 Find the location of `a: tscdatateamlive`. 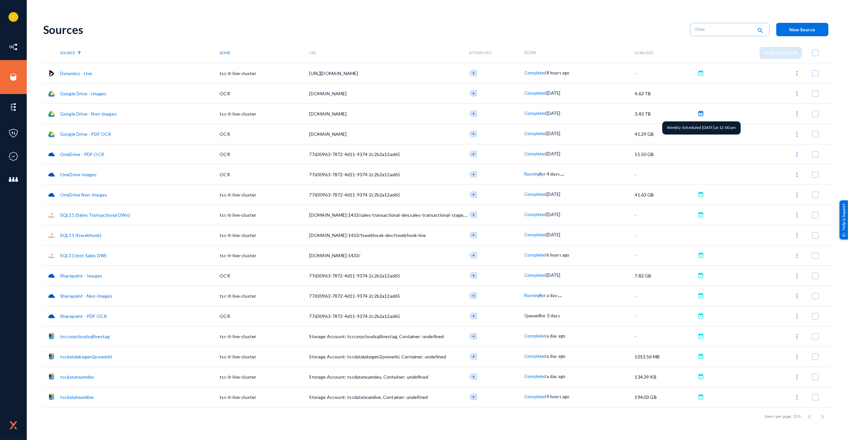

a: tscdatateamlive is located at coordinates (77, 397).